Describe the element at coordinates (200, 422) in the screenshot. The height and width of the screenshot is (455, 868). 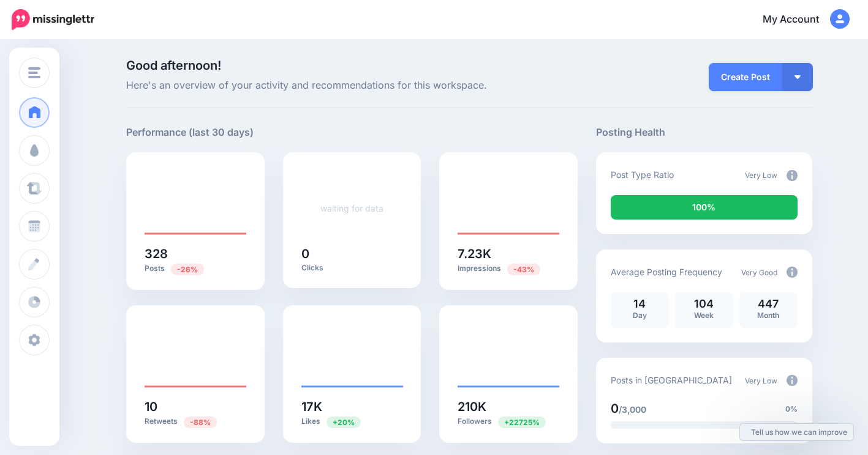
I see `span: Previous period: 81` at that location.